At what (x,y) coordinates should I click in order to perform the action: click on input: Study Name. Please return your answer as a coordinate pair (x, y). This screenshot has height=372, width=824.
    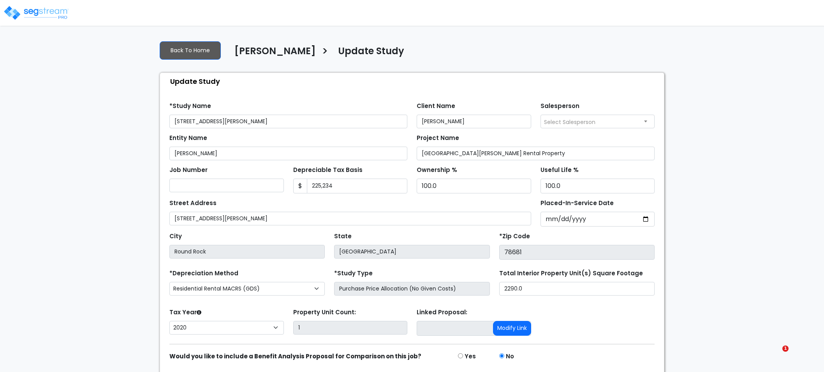
    Looking at the image, I should click on (288, 121).